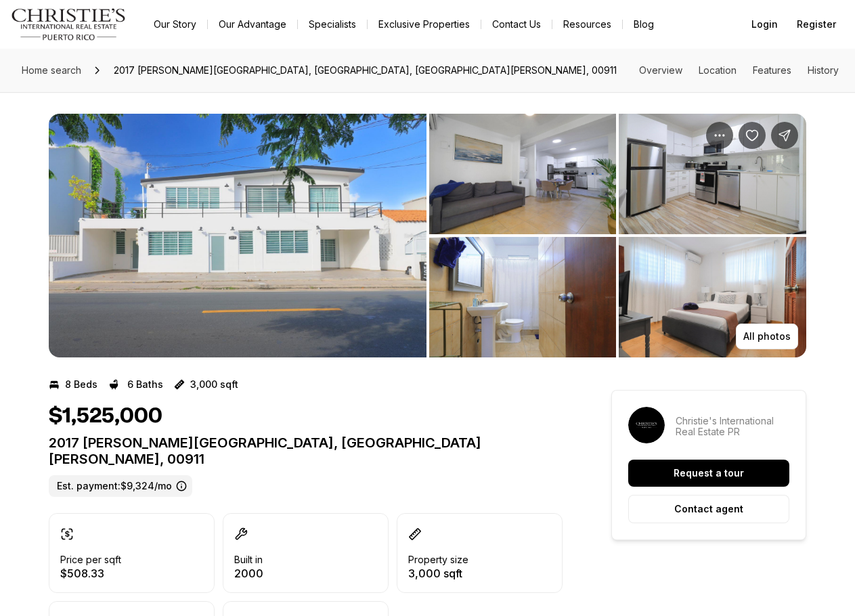 The image size is (855, 616). I want to click on li: 2 of 8, so click(618, 235).